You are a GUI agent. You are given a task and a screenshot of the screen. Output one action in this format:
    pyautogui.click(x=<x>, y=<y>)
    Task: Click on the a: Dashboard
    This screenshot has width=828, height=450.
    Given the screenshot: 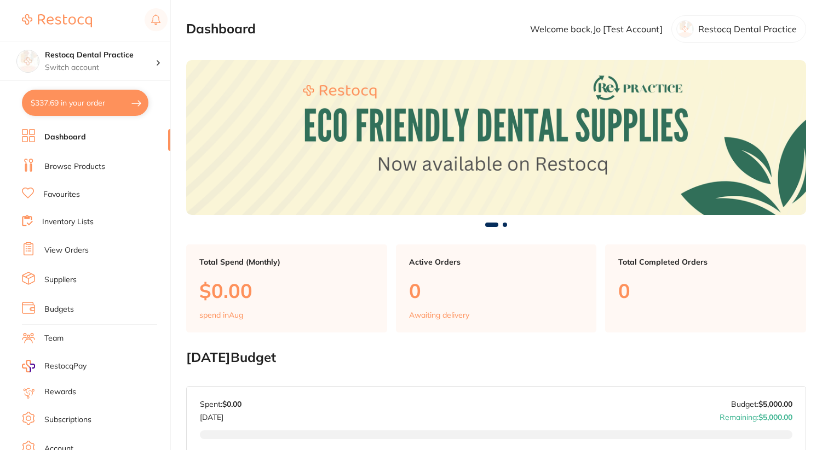 What is the action you would take?
    pyautogui.click(x=65, y=137)
    